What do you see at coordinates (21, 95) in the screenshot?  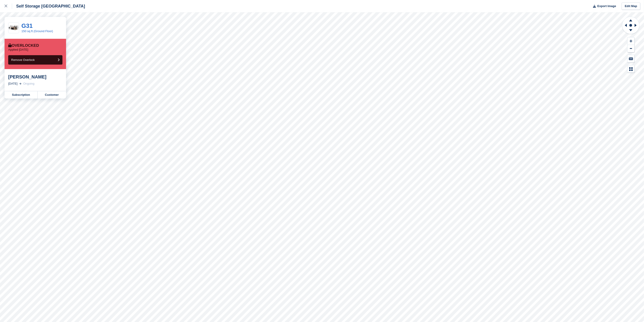 I see `a: Subscription` at bounding box center [21, 95].